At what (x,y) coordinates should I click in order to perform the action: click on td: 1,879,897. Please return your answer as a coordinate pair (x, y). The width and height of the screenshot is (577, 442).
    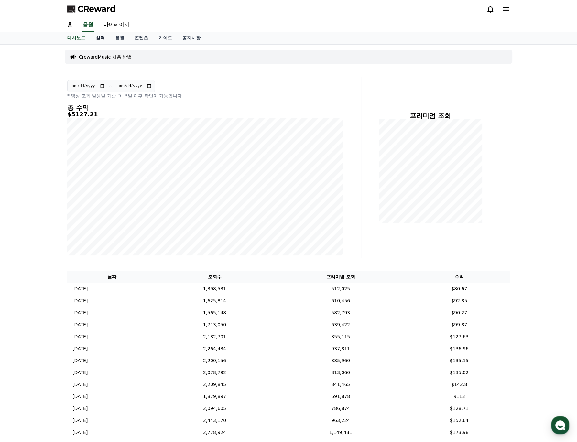
    Looking at the image, I should click on (215, 397).